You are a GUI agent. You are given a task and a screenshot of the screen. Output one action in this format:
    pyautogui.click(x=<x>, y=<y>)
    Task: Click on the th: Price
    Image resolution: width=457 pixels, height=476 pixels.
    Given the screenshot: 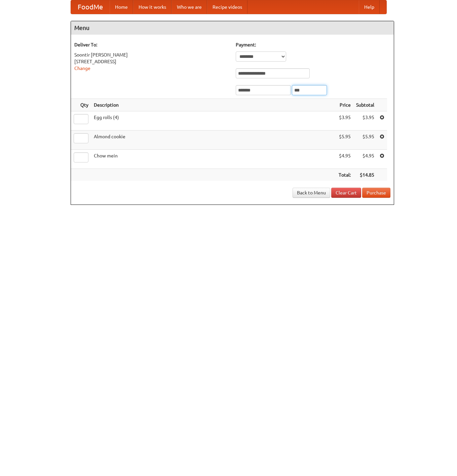 What is the action you would take?
    pyautogui.click(x=345, y=105)
    